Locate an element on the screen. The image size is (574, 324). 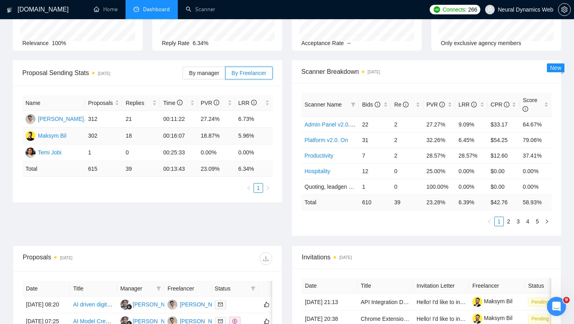
td: 64.67% is located at coordinates (536, 124).